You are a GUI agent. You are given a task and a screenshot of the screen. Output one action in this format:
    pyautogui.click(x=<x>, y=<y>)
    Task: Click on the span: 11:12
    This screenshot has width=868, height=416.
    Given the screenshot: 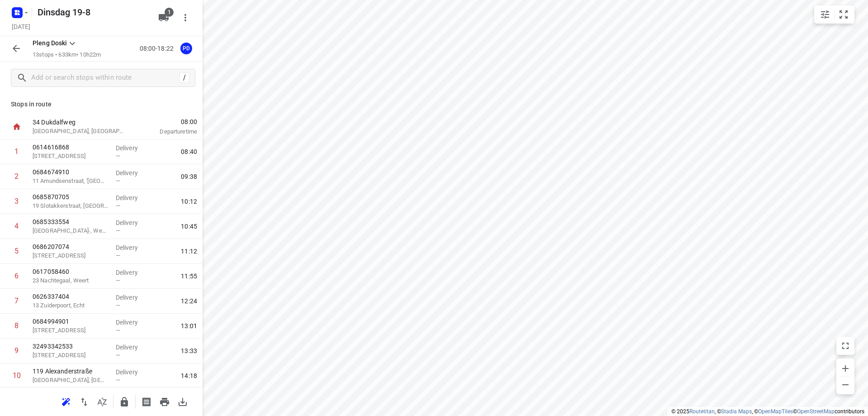 What is the action you would take?
    pyautogui.click(x=189, y=251)
    